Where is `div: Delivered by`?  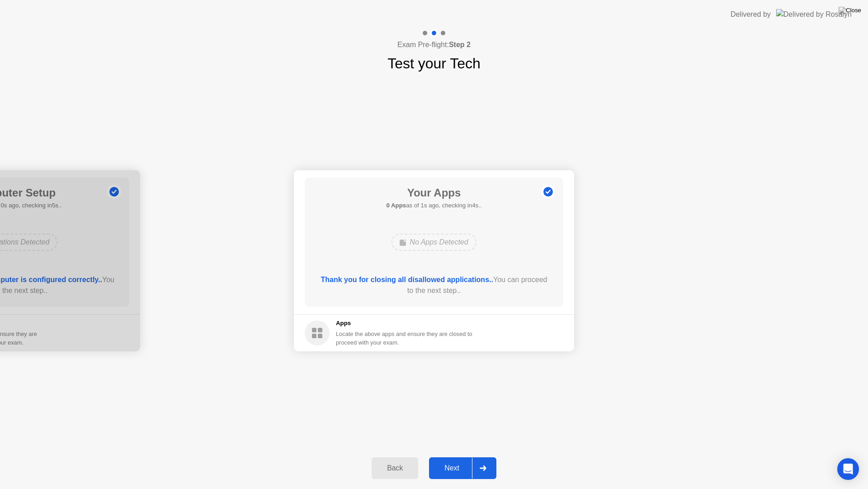
div: Delivered by is located at coordinates (751, 15).